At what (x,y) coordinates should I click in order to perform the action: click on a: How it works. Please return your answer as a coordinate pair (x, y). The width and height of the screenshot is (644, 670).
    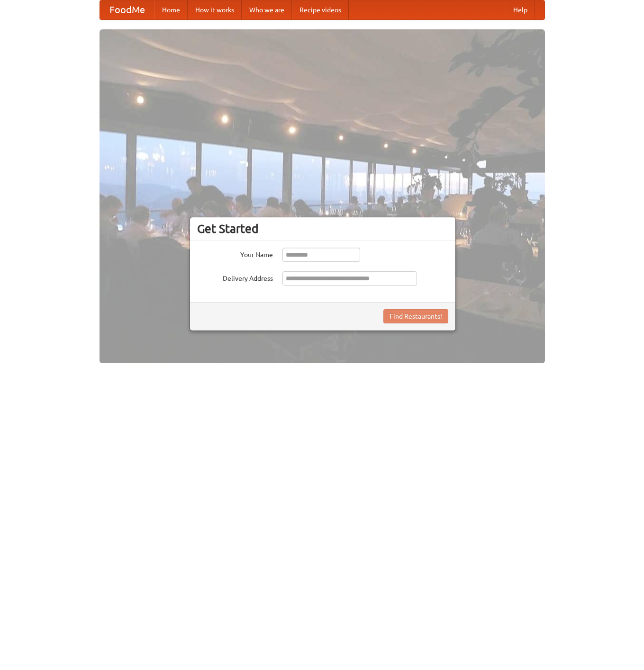
    Looking at the image, I should click on (214, 10).